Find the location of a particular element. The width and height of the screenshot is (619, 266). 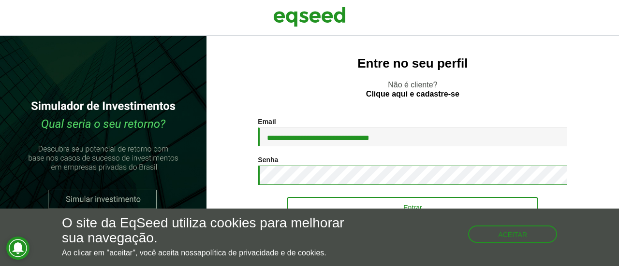

button: Aceitar is located at coordinates (512, 234).